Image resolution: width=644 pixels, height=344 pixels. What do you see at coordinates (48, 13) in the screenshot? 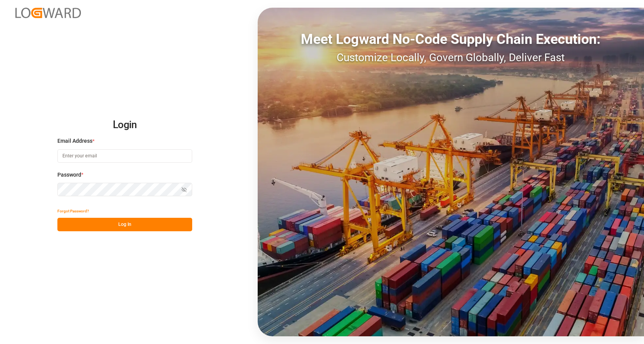
I see `img: Logward_new_orange.png` at bounding box center [48, 13].